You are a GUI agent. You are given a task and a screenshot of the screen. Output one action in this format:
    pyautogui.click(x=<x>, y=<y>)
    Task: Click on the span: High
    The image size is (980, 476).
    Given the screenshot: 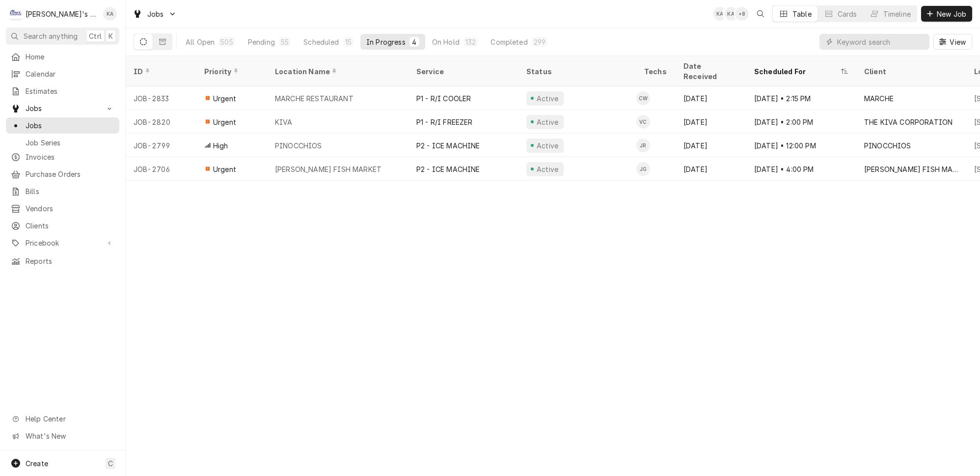 What is the action you would take?
    pyautogui.click(x=221, y=146)
    